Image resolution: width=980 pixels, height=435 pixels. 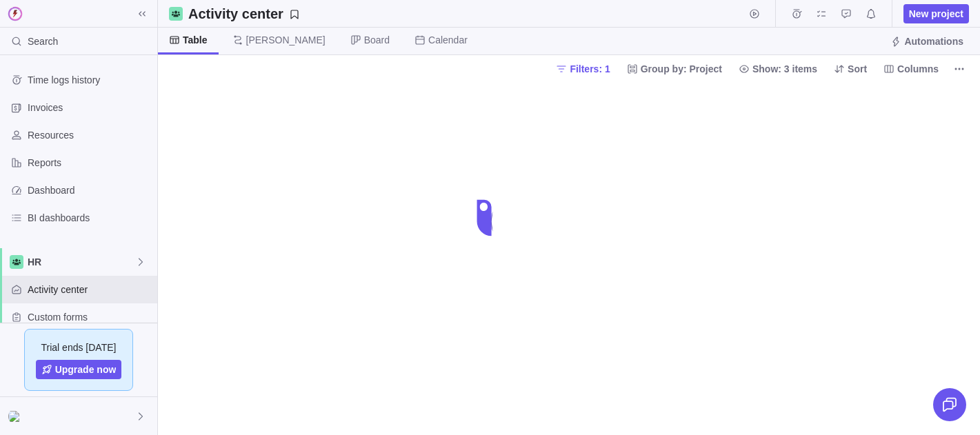 What do you see at coordinates (195, 40) in the screenshot?
I see `span: Table` at bounding box center [195, 40].